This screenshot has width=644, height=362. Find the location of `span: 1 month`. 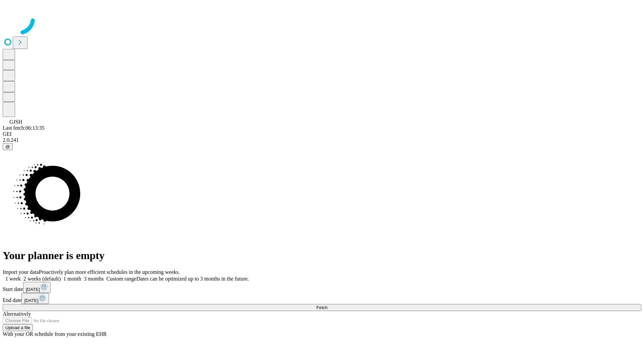

span: 1 month is located at coordinates (72, 278).